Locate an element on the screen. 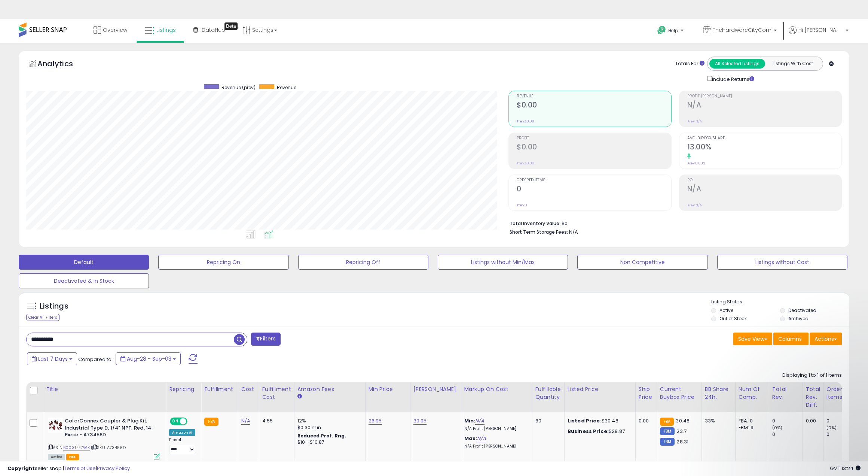  button: Actions is located at coordinates (826, 339).